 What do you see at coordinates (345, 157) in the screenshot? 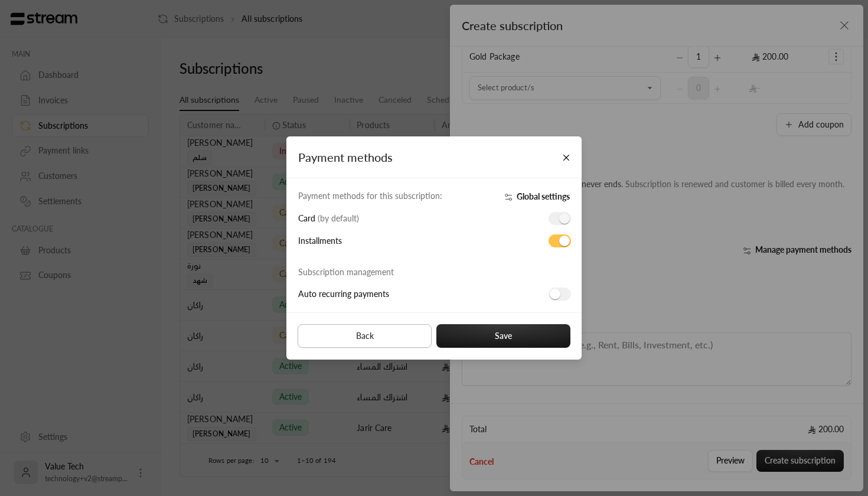
I see `span: Payment methods` at bounding box center [345, 157].